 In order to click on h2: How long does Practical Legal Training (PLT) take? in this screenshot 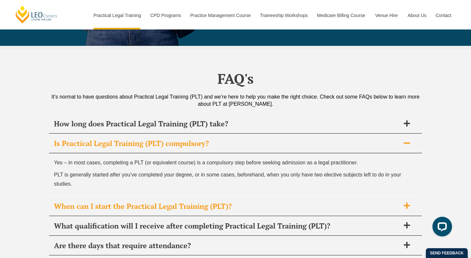, I will do `click(227, 124)`.